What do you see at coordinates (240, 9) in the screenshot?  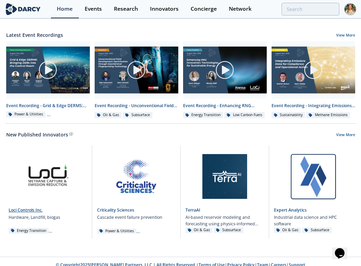 I see `div: Network` at bounding box center [240, 9].